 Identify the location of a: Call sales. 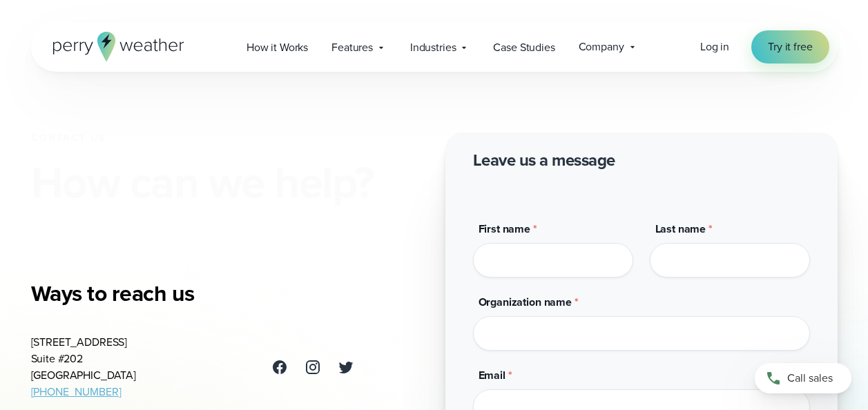
(803, 378).